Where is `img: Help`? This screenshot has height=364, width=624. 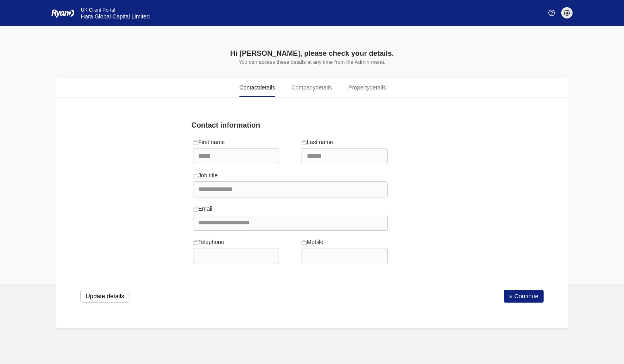
img: Help is located at coordinates (552, 13).